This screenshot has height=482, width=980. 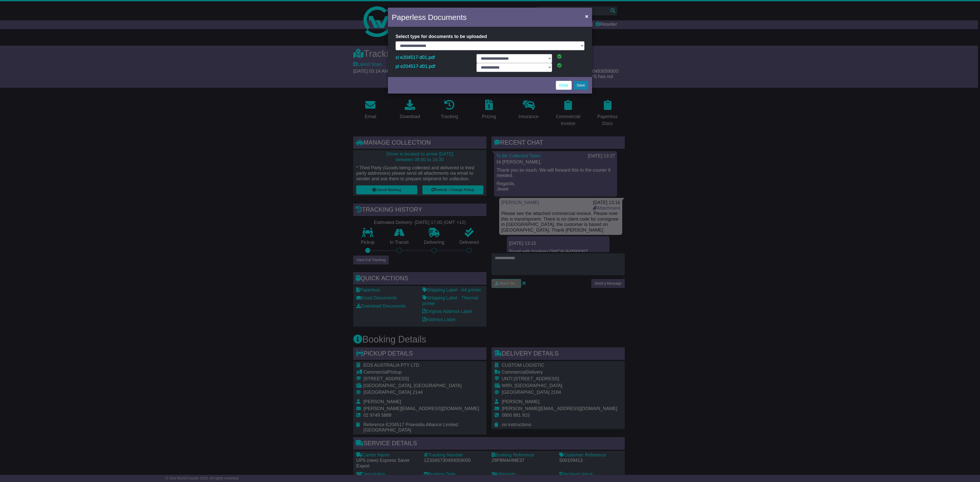 What do you see at coordinates (441, 36) in the screenshot?
I see `label: Select type for documents to be uploaded` at bounding box center [441, 36].